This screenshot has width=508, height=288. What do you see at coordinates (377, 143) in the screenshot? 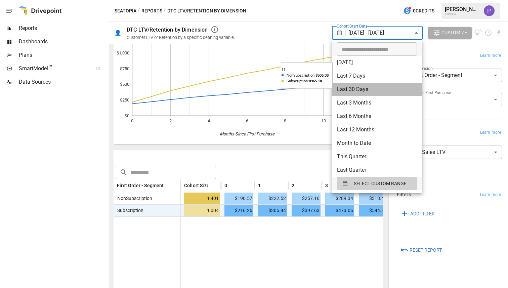
I see `li: Month to Date` at bounding box center [377, 143].